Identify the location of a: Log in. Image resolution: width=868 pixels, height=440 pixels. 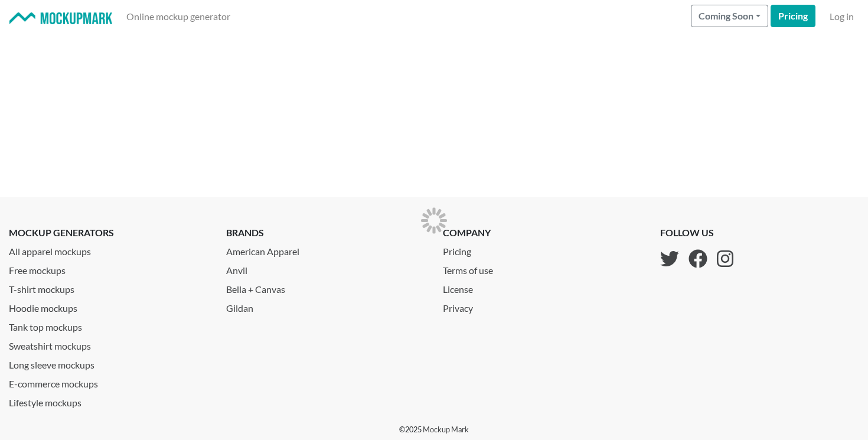
(842, 17).